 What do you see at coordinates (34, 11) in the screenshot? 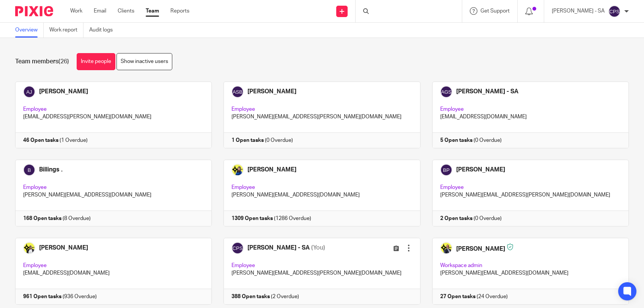
I see `img: Pixie` at bounding box center [34, 11].